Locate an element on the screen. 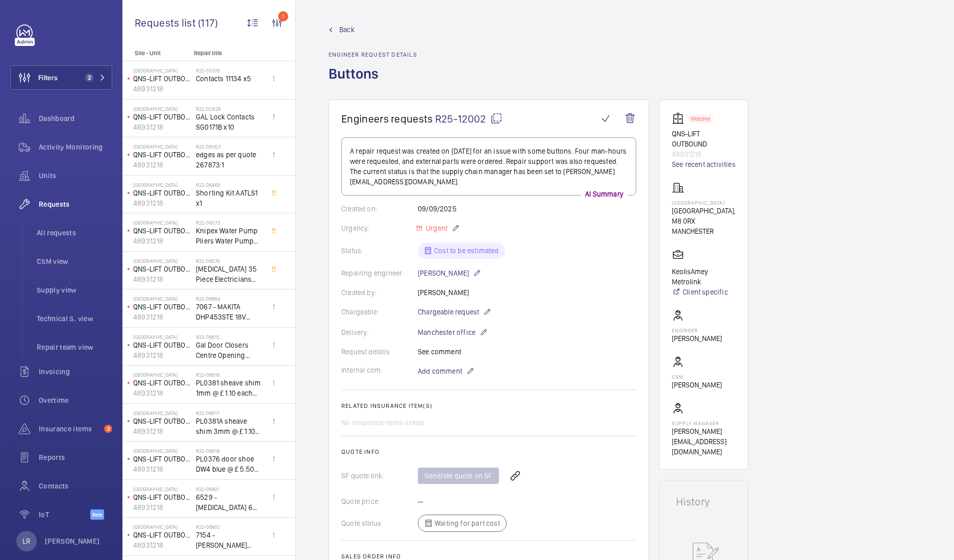 Image resolution: width=954 pixels, height=560 pixels. span: 3 is located at coordinates (108, 428).